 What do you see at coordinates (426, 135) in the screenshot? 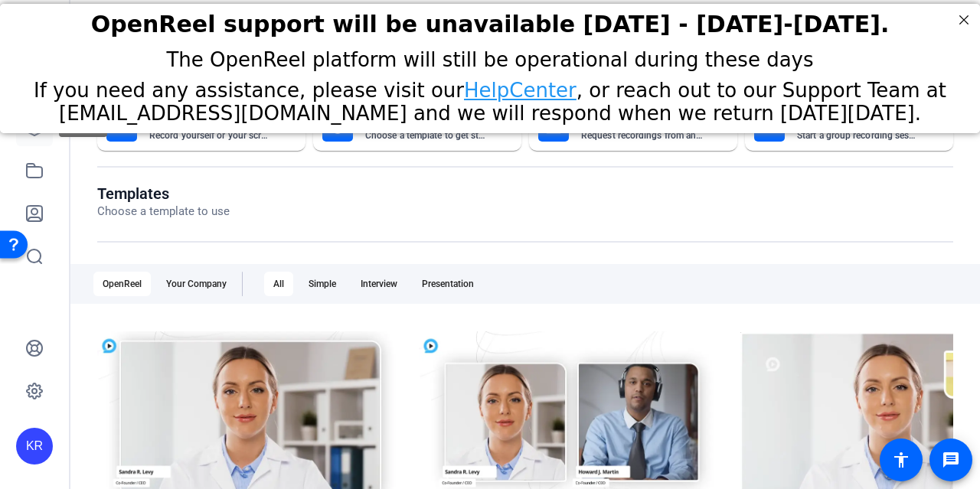
I see `mat-card-subtitle: Choose a template to get started` at bounding box center [426, 135].